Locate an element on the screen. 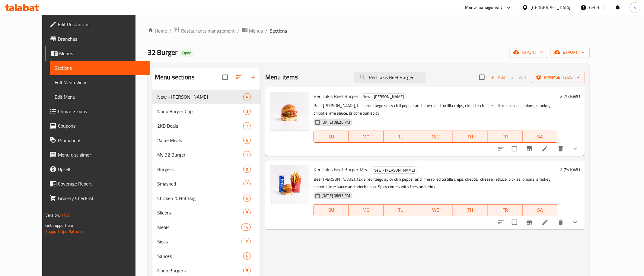 The height and width of the screenshot is (276, 644). span: Promotions is located at coordinates (101, 140).